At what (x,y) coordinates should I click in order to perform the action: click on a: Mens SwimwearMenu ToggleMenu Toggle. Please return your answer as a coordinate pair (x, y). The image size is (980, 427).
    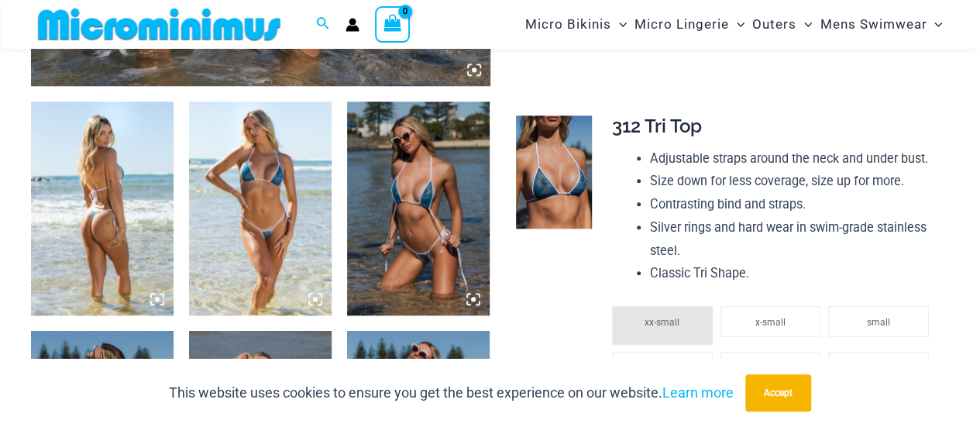
    Looking at the image, I should click on (881, 24).